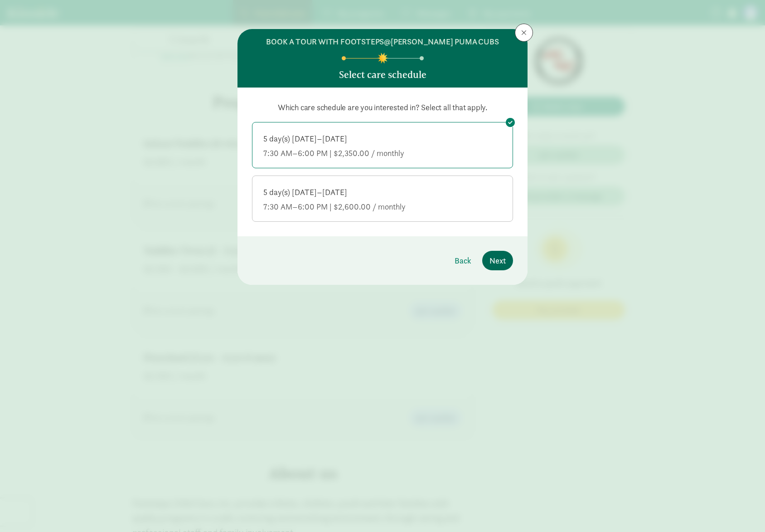 The image size is (765, 532). Describe the element at coordinates (382, 108) in the screenshot. I see `p: Which care schedule are you interested in? Select all that apply.` at that location.